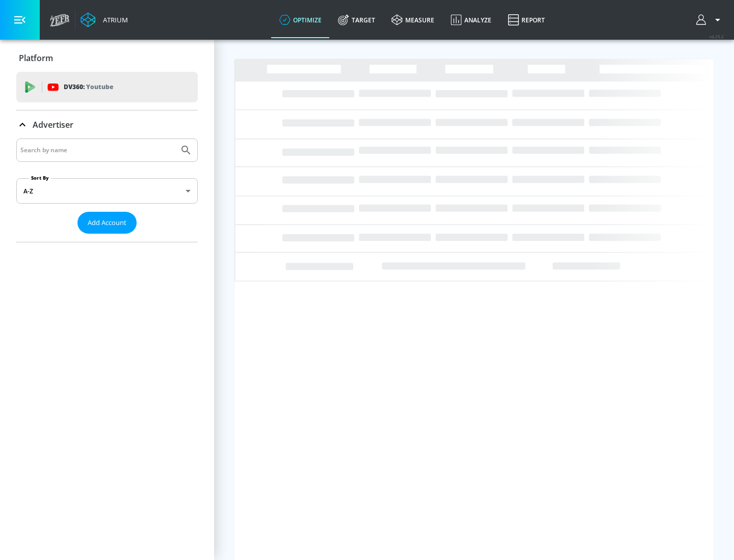  Describe the element at coordinates (99, 86) in the screenshot. I see `p: Youtube` at that location.